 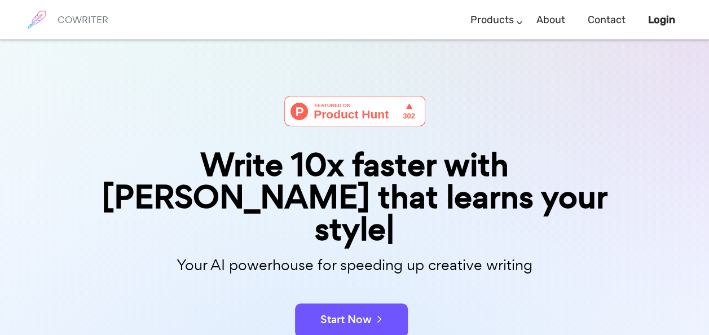 I want to click on img: brand logo, so click(x=37, y=20).